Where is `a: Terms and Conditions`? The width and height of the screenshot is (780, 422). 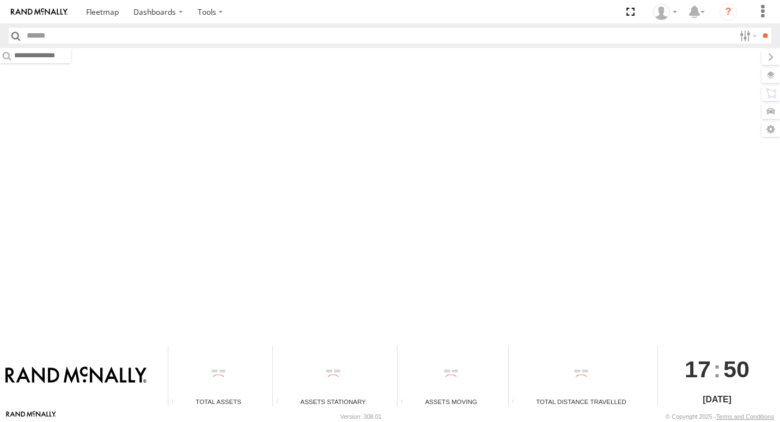 a: Terms and Conditions is located at coordinates (745, 416).